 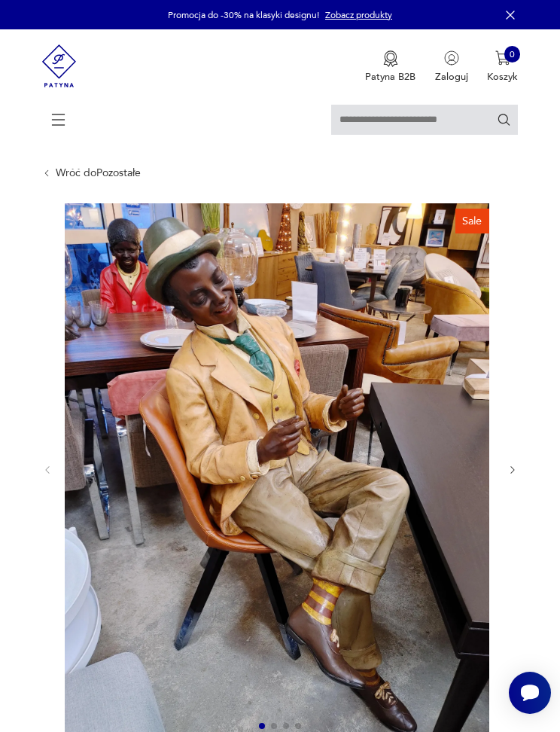 What do you see at coordinates (452, 67) in the screenshot?
I see `button: Zaloguj` at bounding box center [452, 67].